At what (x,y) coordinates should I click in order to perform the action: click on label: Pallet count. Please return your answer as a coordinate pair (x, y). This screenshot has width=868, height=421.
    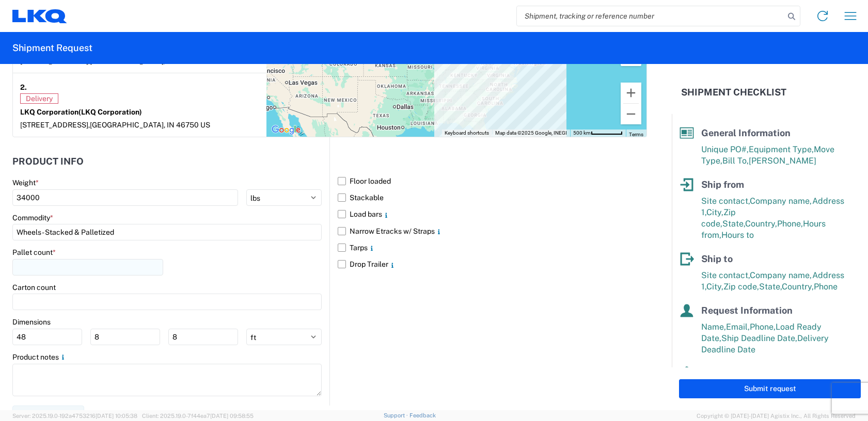
    Looking at the image, I should click on (34, 252).